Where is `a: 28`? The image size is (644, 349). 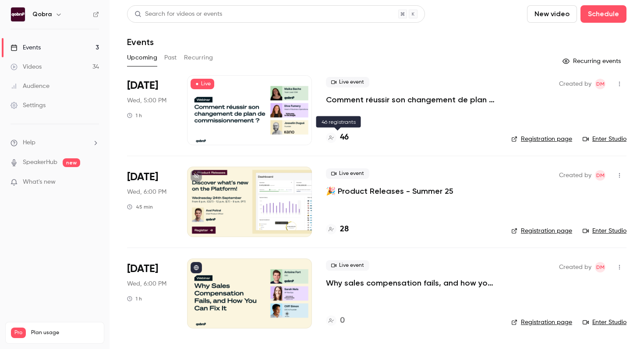 a: 28 is located at coordinates (337, 229).